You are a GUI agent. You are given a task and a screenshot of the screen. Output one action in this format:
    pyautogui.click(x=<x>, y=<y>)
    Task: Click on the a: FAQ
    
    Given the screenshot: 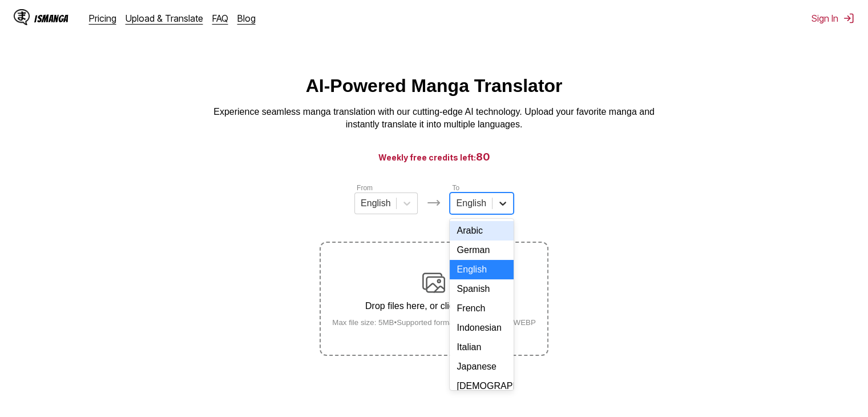 What is the action you would take?
    pyautogui.click(x=220, y=18)
    